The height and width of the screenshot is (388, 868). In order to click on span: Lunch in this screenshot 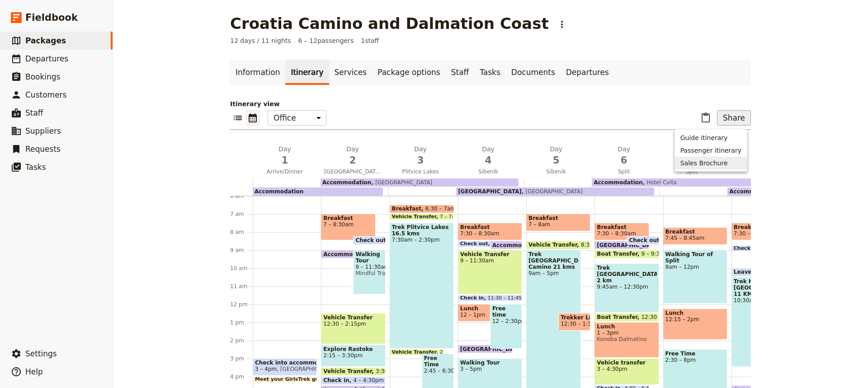, I will do `click(627, 327)`.